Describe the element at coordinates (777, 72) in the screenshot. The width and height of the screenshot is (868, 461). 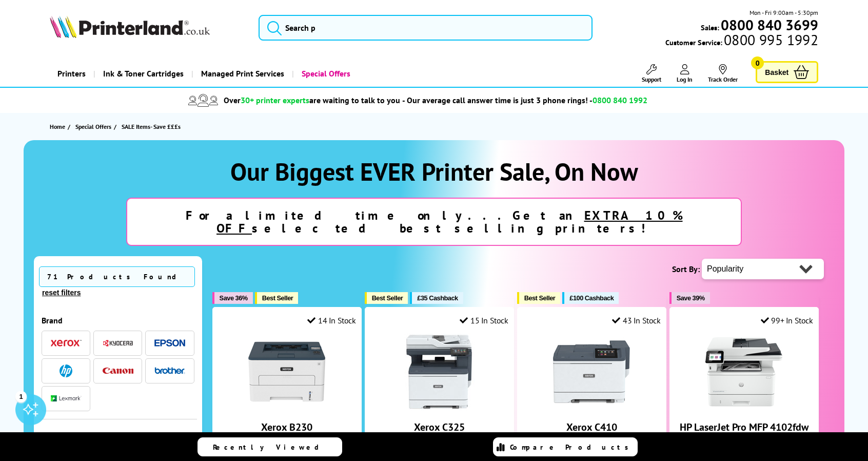
I see `span: Basket` at that location.